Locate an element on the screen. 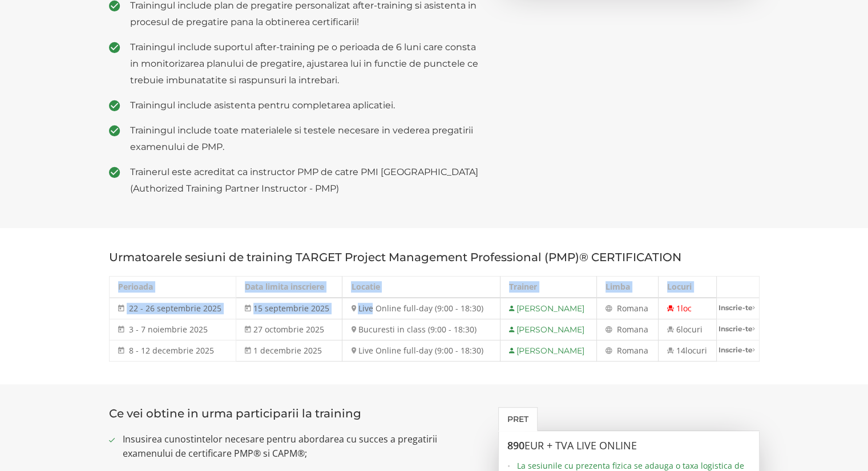 This screenshot has width=868, height=471. th: Trainer is located at coordinates (549, 288).